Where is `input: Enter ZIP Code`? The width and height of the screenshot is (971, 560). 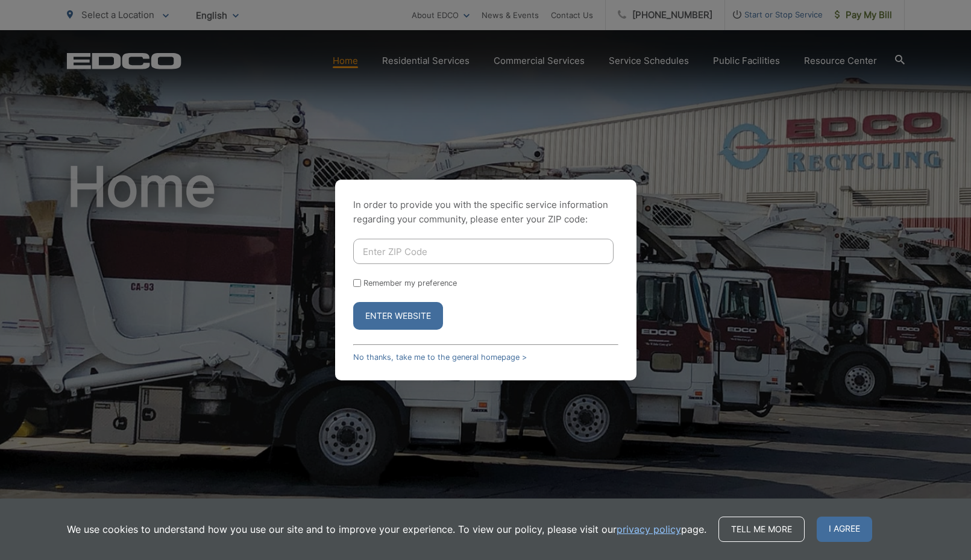 input: Enter ZIP Code is located at coordinates (484, 251).